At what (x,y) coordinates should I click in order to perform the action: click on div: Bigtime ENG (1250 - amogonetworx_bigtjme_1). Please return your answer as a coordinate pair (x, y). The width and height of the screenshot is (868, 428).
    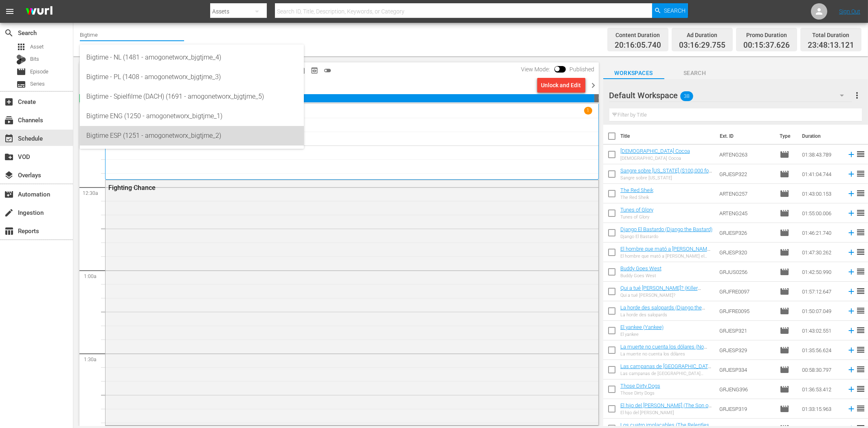
    Looking at the image, I should click on (192, 116).